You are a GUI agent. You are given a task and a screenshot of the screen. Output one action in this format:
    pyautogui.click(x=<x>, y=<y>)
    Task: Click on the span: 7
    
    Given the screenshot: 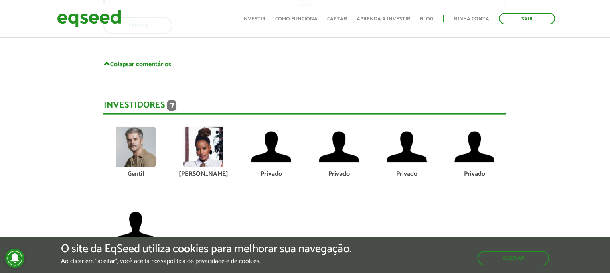 What is the action you would take?
    pyautogui.click(x=172, y=106)
    